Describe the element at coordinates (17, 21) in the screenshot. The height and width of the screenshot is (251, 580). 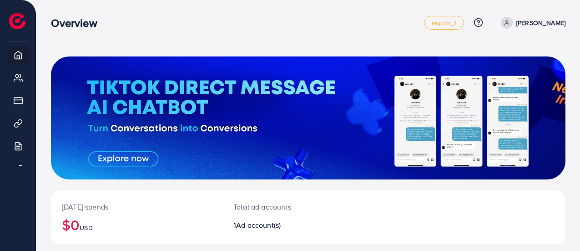
I see `a: logo` at that location.